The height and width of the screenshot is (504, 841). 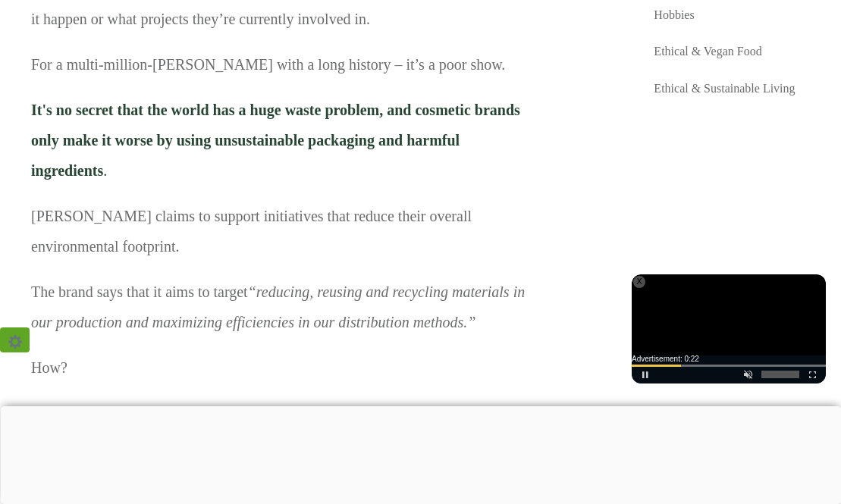 What do you see at coordinates (729, 359) in the screenshot?
I see `div: Advertisement: 0:22` at bounding box center [729, 359].